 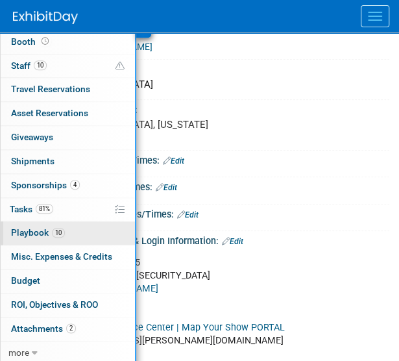 I want to click on a: Sponsorships4, so click(x=67, y=186).